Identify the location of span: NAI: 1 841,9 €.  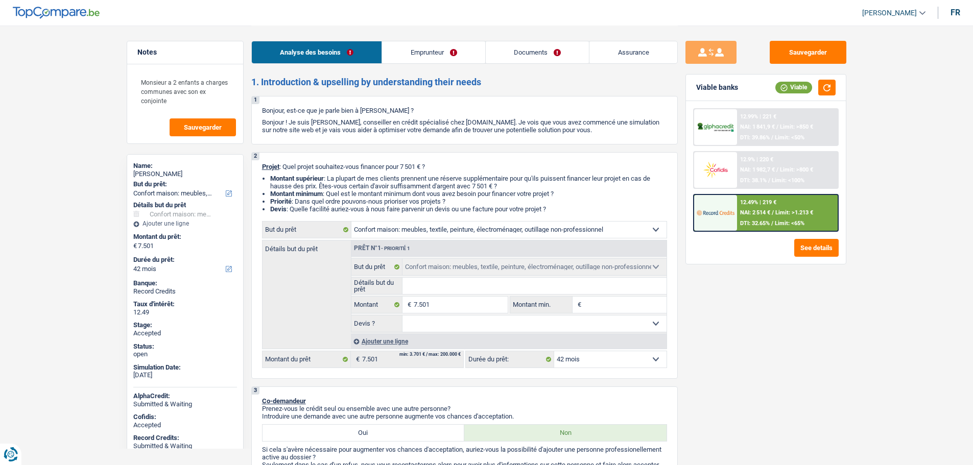
(757, 127).